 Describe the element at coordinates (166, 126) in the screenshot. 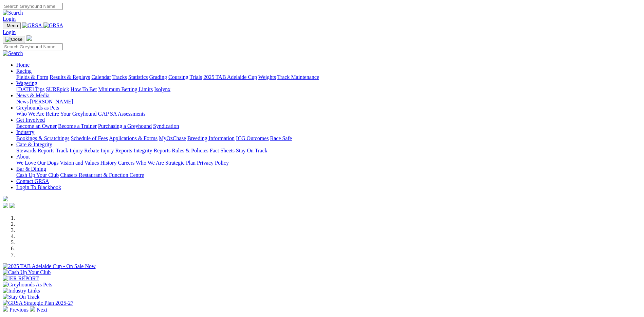

I see `a: Syndication` at that location.